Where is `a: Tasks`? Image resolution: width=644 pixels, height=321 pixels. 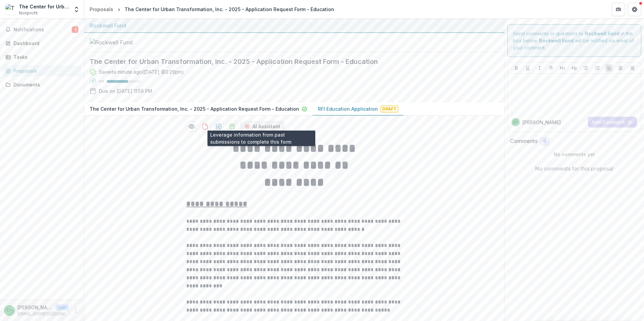 a: Tasks is located at coordinates (42, 57).